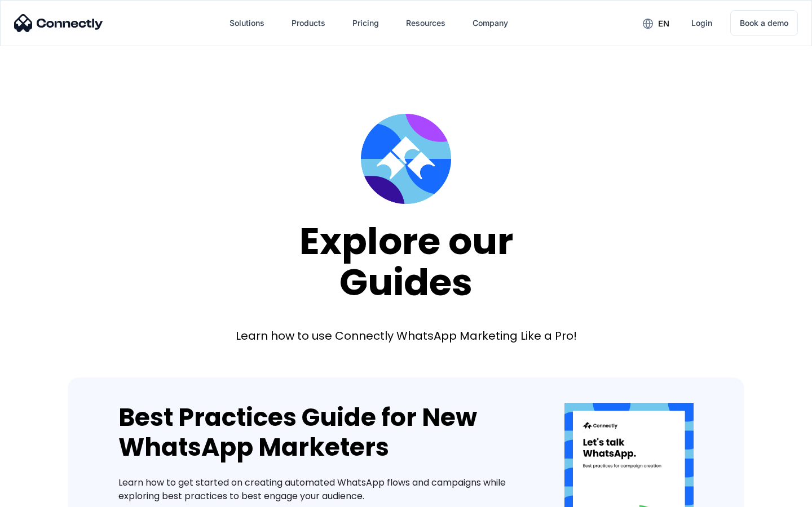 This screenshot has height=507, width=812. I want to click on div: Learn how to use Connectly WhatsApp Marketing Like a Pro!, so click(406, 336).